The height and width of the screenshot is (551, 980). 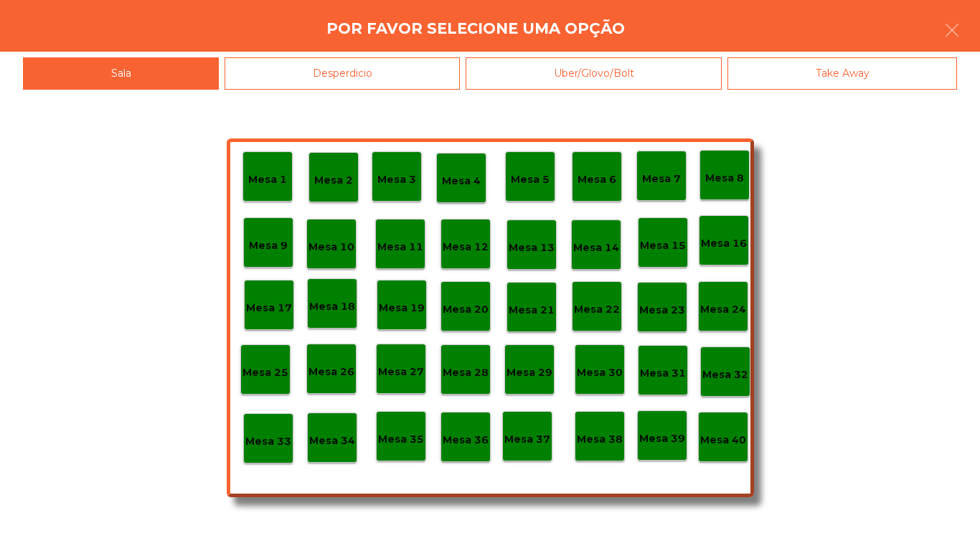 What do you see at coordinates (401, 439) in the screenshot?
I see `p: Mesa 35` at bounding box center [401, 439].